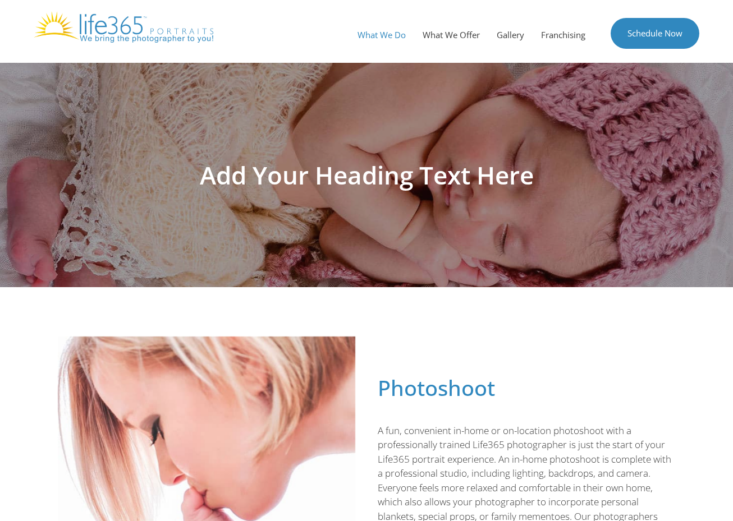 The image size is (733, 521). What do you see at coordinates (563, 35) in the screenshot?
I see `a: Franchising` at bounding box center [563, 35].